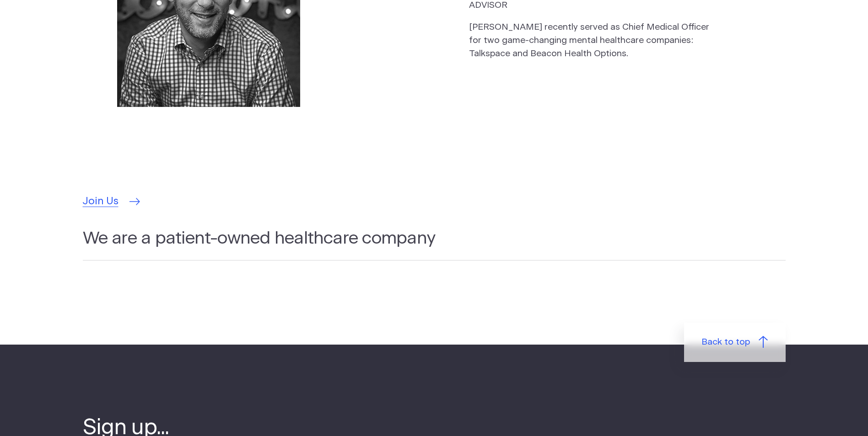 The image size is (868, 436). I want to click on a: Back to top, so click(735, 342).